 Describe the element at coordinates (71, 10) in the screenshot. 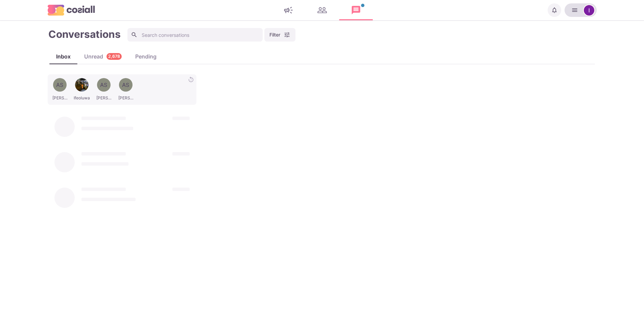

I see `img: logo` at that location.